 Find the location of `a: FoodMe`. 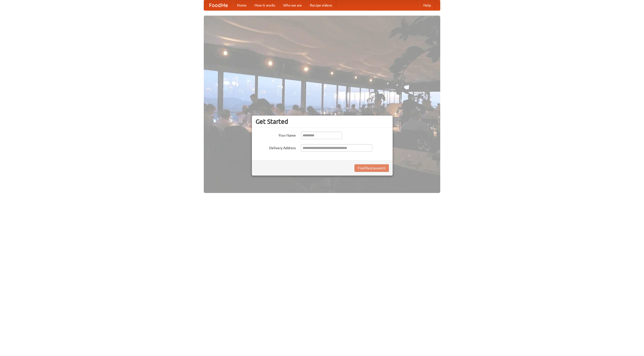

a: FoodMe is located at coordinates (218, 5).